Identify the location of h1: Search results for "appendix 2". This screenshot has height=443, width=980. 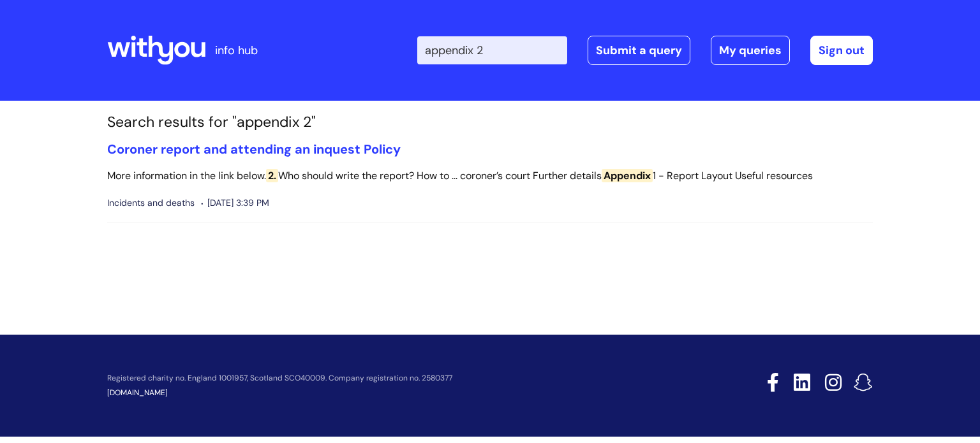
(490, 123).